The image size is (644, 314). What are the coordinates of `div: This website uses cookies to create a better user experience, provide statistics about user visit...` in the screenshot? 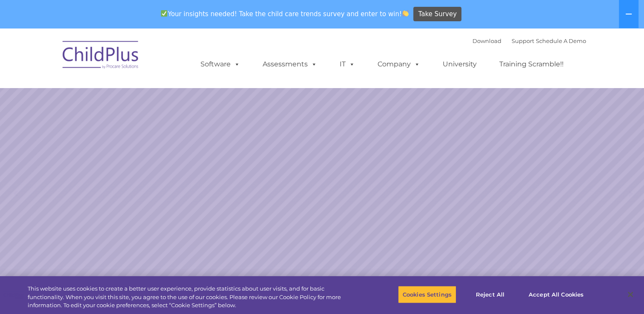 It's located at (191, 297).